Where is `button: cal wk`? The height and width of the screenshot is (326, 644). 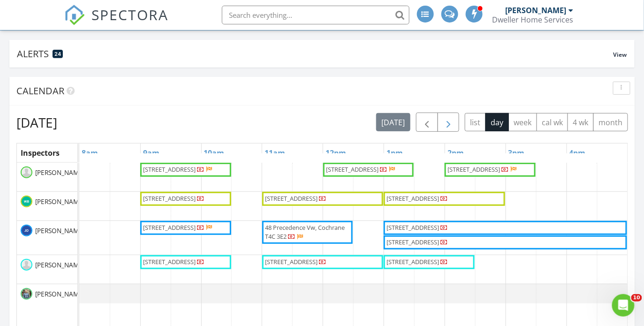
button: cal wk is located at coordinates (553, 122).